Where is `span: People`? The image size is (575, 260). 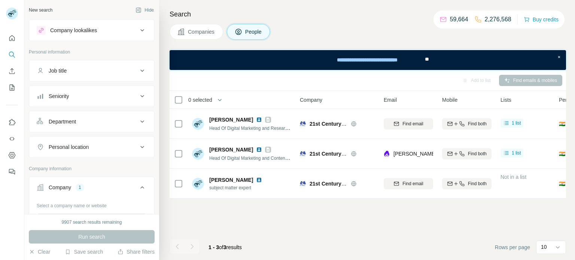 span: People is located at coordinates (254, 32).